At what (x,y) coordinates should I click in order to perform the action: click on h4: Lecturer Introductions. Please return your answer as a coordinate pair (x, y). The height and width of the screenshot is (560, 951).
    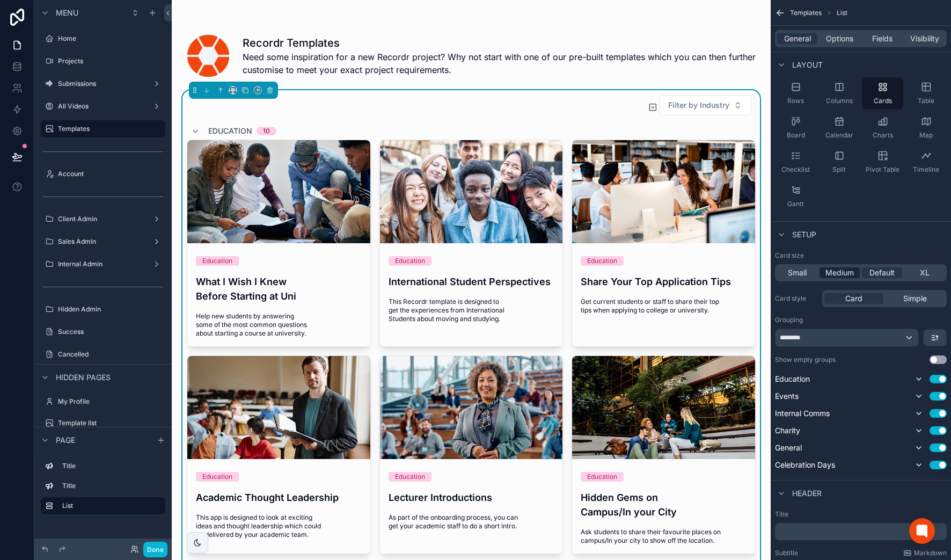
    Looking at the image, I should click on (471, 497).